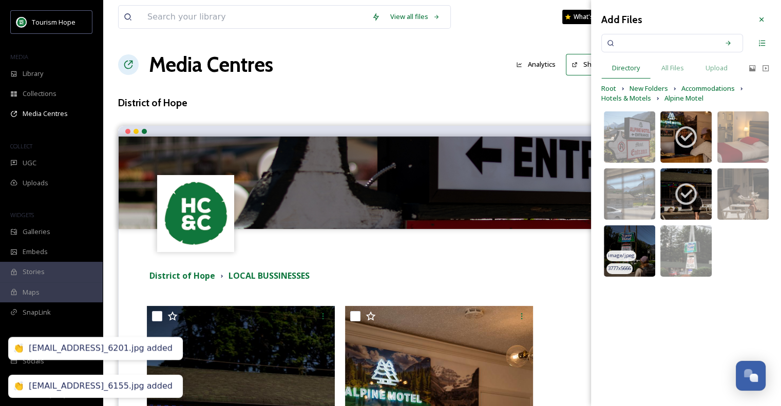 The image size is (781, 406). Describe the element at coordinates (621, 256) in the screenshot. I see `span: image/jpeg` at that location.